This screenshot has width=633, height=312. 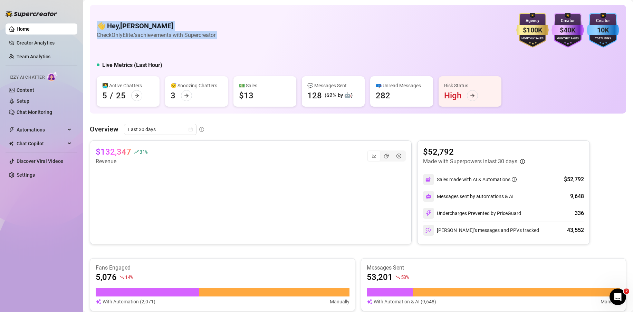 I want to click on a: Creator Analytics, so click(x=44, y=43).